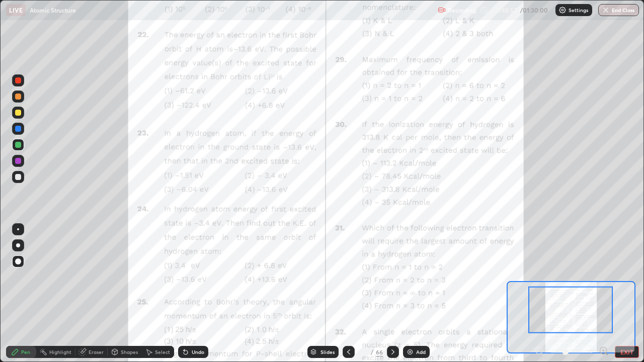 The image size is (644, 362). Describe the element at coordinates (16, 10) in the screenshot. I see `p: LIVE` at that location.